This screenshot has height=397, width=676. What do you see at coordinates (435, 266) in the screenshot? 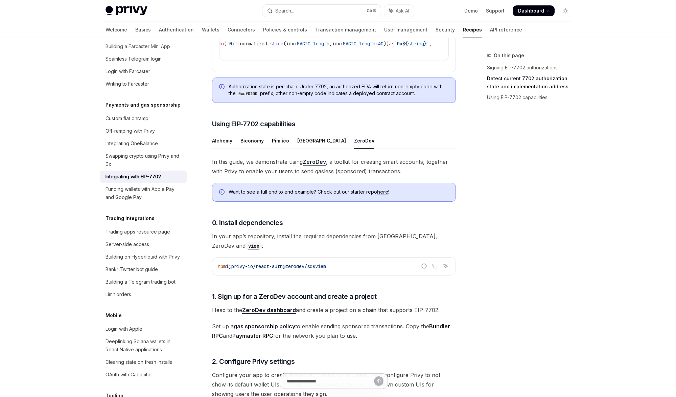
I see `button: Copy the contents from the code block` at bounding box center [435, 266].